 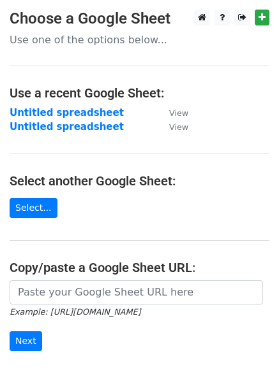 What do you see at coordinates (139, 18) in the screenshot?
I see `h3: Choose a Google Sheet` at bounding box center [139, 18].